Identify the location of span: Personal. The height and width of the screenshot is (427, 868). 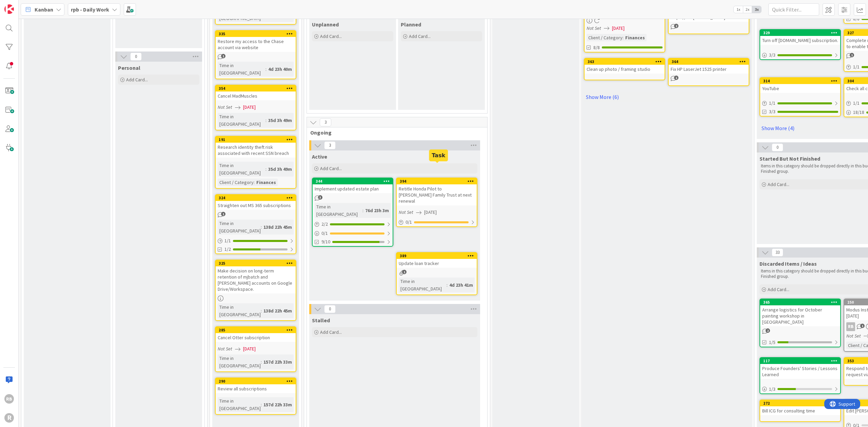
(129, 68).